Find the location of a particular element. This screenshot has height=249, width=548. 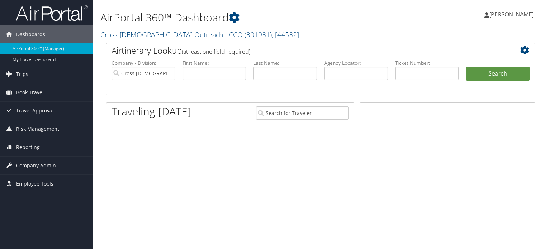

span: Reporting is located at coordinates (28, 147).